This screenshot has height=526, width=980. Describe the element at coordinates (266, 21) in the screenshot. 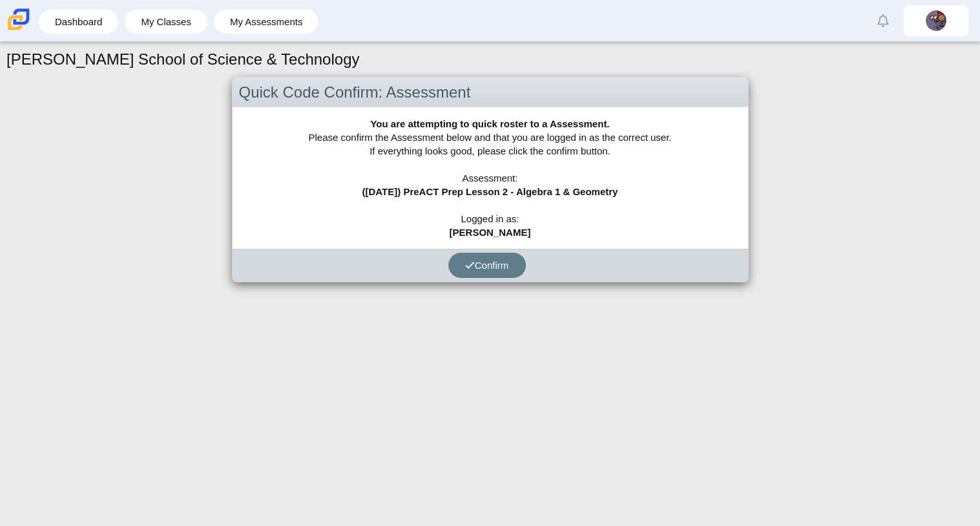

I see `a: My Assessments` at that location.